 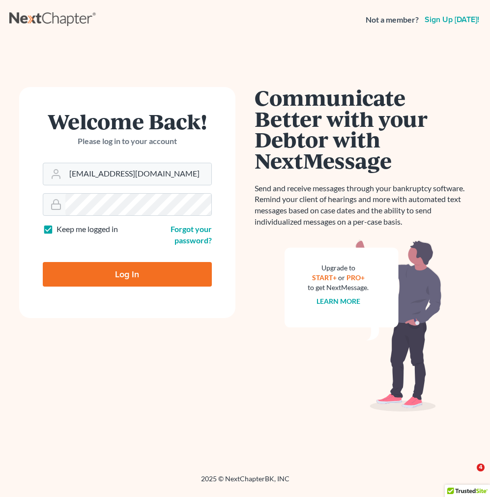 What do you see at coordinates (127, 121) in the screenshot?
I see `h1: Welcome Back!` at bounding box center [127, 121].